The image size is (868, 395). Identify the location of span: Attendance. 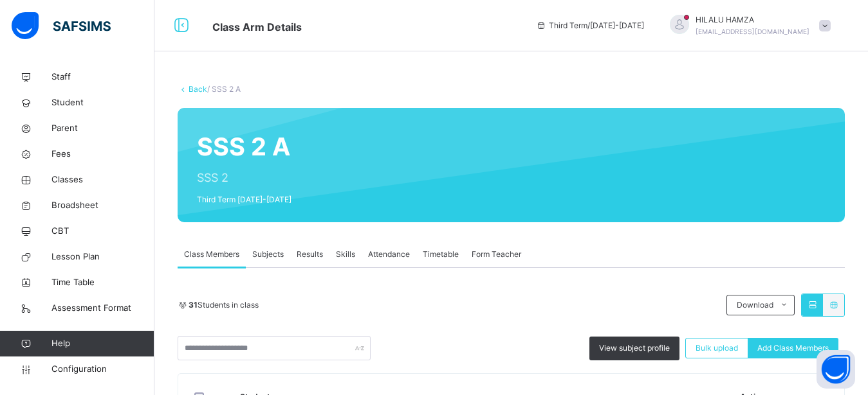
(389, 255).